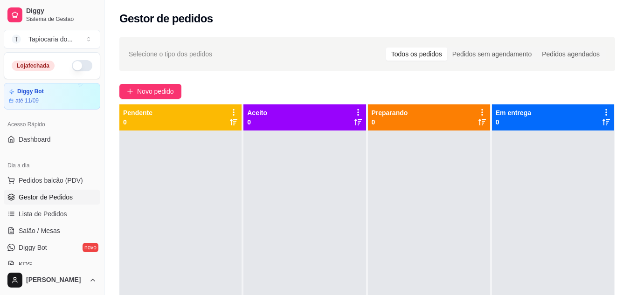 The image size is (630, 295). Describe the element at coordinates (52, 247) in the screenshot. I see `a: Diggy Botnovo` at that location.